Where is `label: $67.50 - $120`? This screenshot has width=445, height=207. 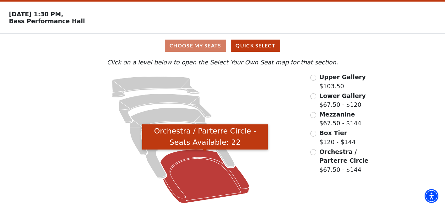
label: $67.50 - $120 is located at coordinates (343, 100).